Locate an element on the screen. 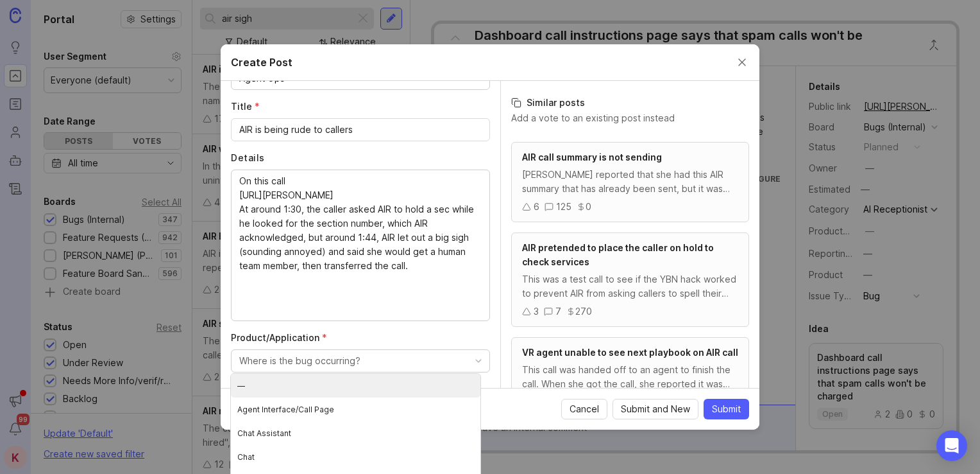 The width and height of the screenshot is (980, 474). span: VR agent unable to see next playbook on AIR call is located at coordinates (629, 352).